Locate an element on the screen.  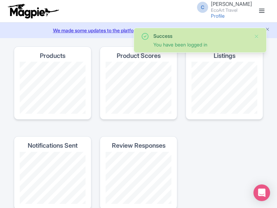
div: Success is located at coordinates (201, 36).